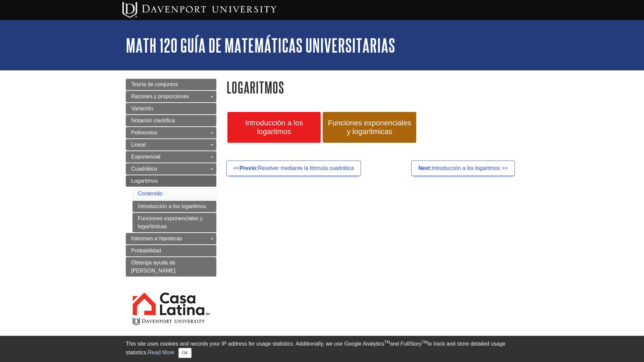 Image resolution: width=644 pixels, height=362 pixels. What do you see at coordinates (171, 145) in the screenshot?
I see `a: Lineal` at bounding box center [171, 145].